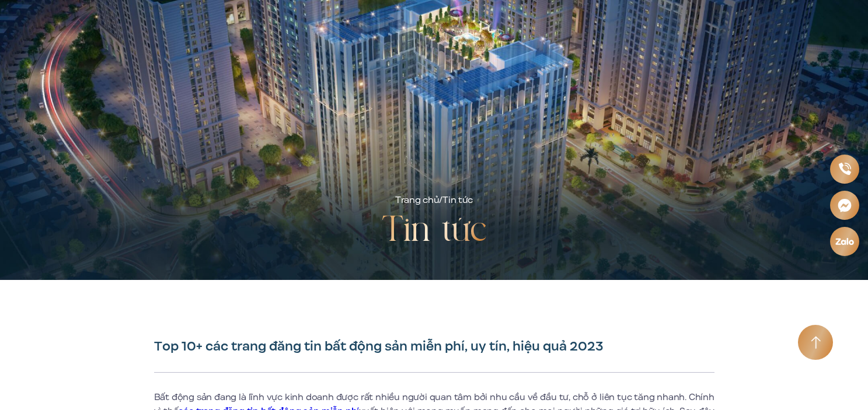 The height and width of the screenshot is (410, 868). I want to click on img: Zalo icon, so click(845, 241).